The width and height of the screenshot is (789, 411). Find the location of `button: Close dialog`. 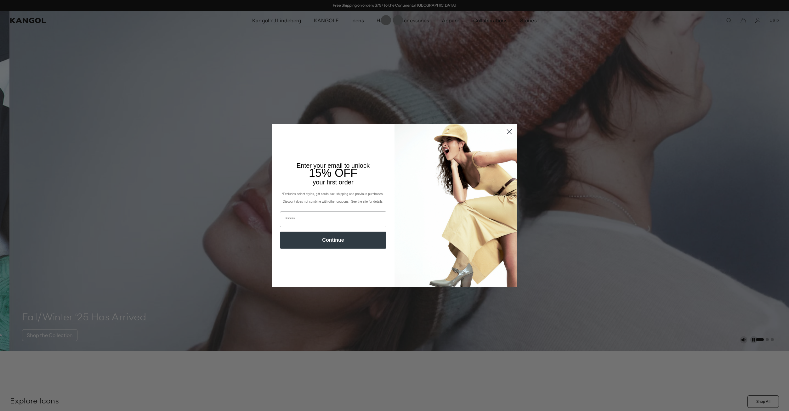

button: Close dialog is located at coordinates (509, 132).